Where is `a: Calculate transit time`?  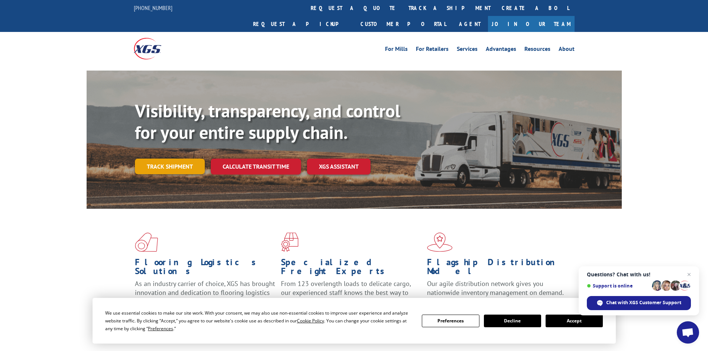 a: Calculate transit time is located at coordinates (256, 166).